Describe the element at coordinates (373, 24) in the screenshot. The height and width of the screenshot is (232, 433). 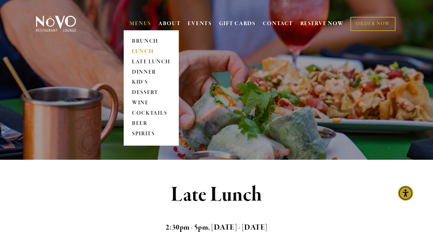
I see `a: ORDER NOW` at that location.